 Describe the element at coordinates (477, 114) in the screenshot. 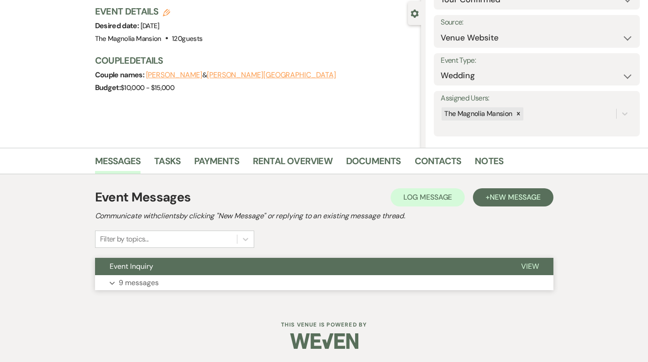

I see `div: The Magnolia Mansion` at that location.